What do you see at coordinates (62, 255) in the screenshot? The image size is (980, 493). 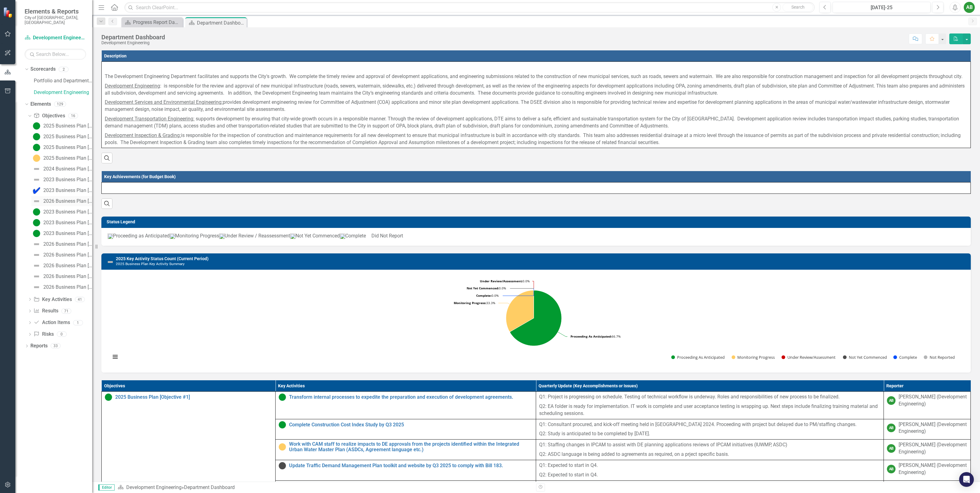 I see `a: 2026 Business Plan [Objective #2]` at bounding box center [62, 255].